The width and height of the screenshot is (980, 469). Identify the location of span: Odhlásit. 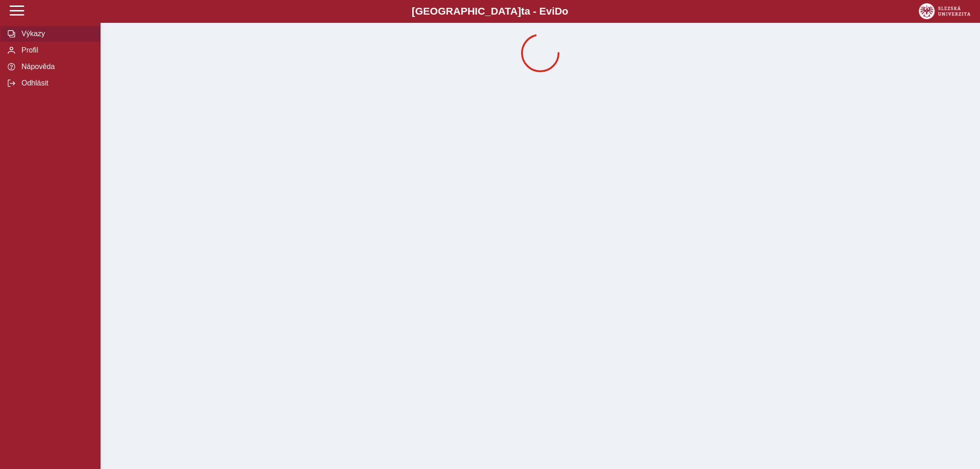
(55, 83).